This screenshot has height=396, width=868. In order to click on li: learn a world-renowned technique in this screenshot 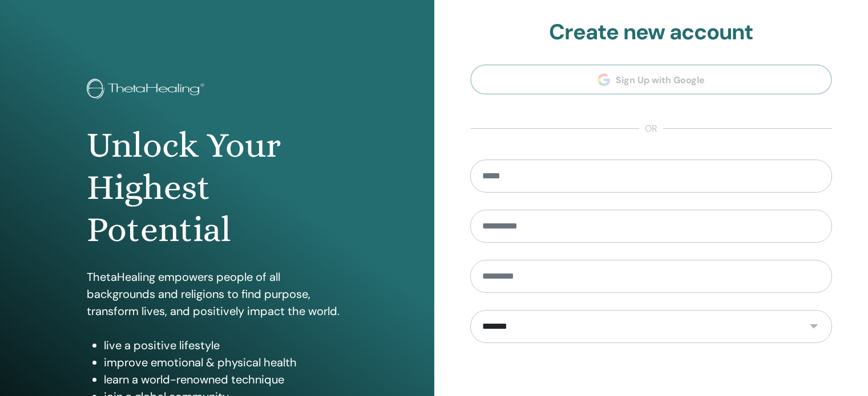, I will do `click(226, 379)`.